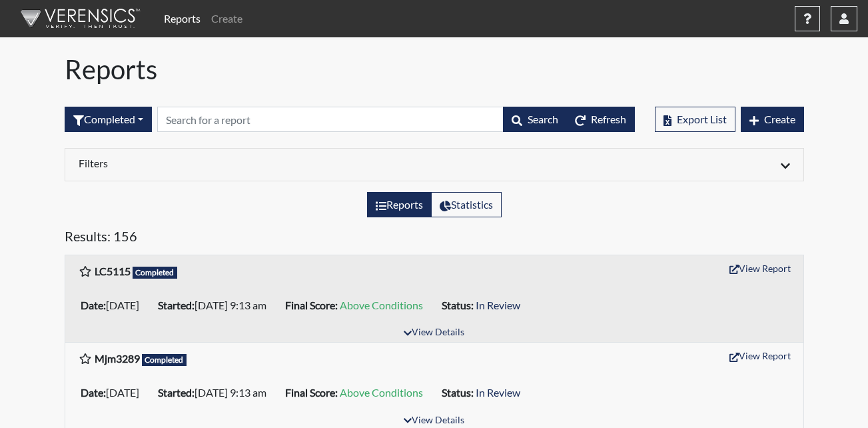 Image resolution: width=868 pixels, height=428 pixels. I want to click on h5: Results: 156, so click(434, 239).